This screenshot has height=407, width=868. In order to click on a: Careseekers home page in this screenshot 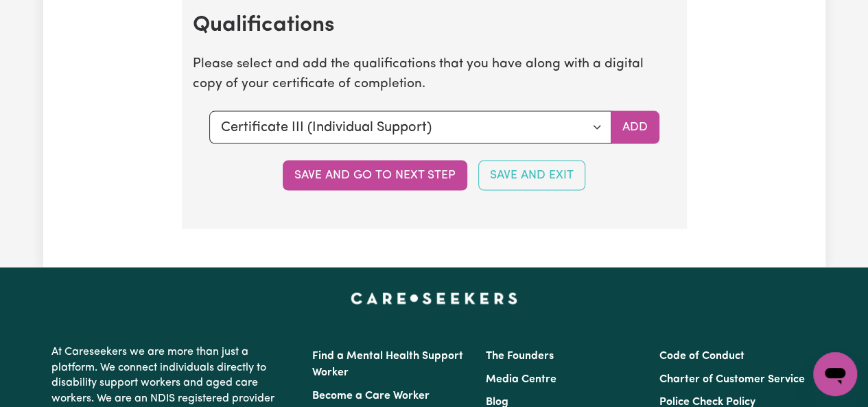, I will do `click(433, 297)`.